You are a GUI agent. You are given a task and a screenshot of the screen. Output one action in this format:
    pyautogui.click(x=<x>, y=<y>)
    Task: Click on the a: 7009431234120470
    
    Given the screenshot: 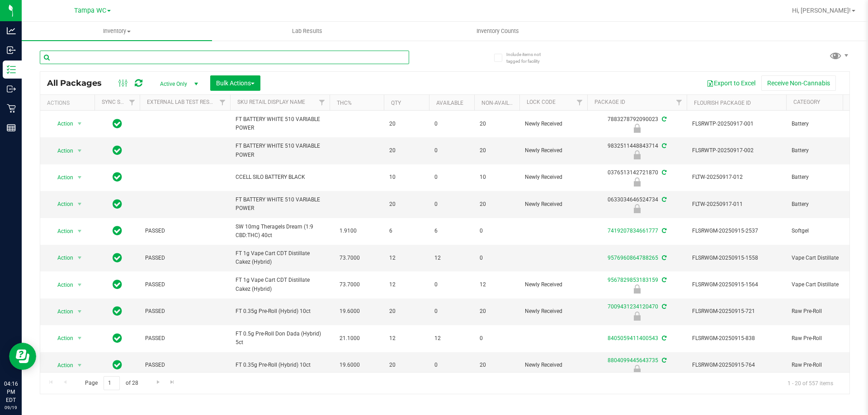 What is the action you would take?
    pyautogui.click(x=633, y=307)
    